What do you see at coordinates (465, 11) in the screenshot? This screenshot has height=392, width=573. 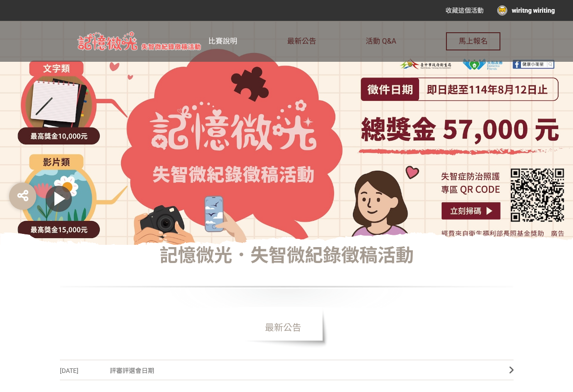 I see `span: 收藏這個活動` at bounding box center [465, 11].